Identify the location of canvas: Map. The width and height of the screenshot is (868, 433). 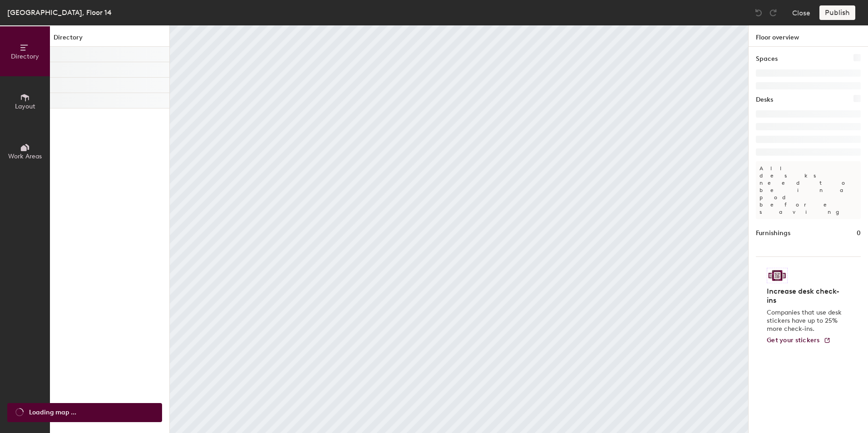
(459, 229).